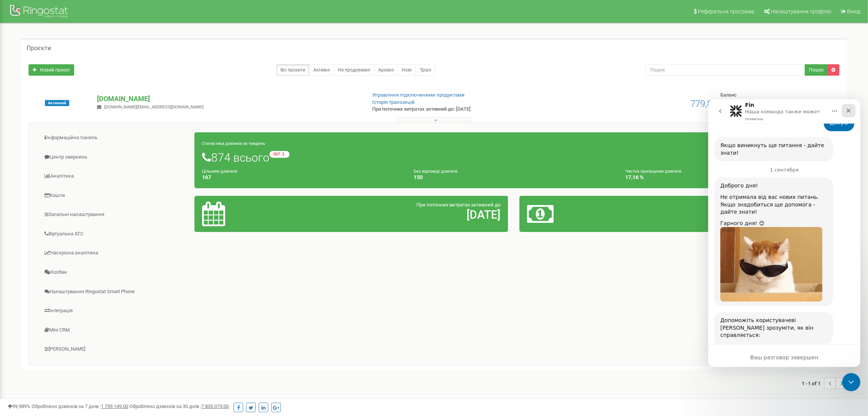 This screenshot has height=416, width=868. I want to click on small: Цільових дзвінків, so click(219, 171).